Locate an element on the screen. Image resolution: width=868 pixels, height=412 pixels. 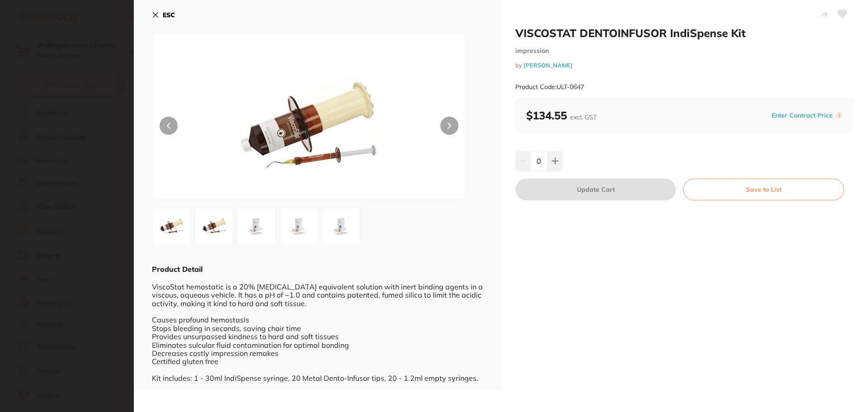
button: Update Cart is located at coordinates (596, 190).